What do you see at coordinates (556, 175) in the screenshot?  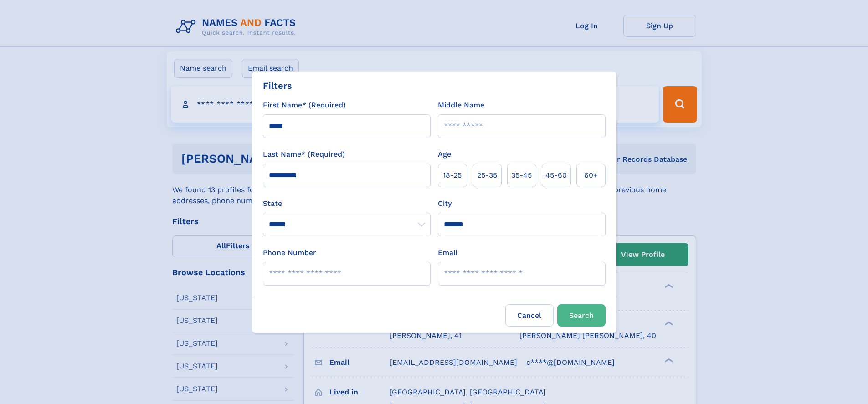 I see `span: 45‑60` at bounding box center [556, 175].